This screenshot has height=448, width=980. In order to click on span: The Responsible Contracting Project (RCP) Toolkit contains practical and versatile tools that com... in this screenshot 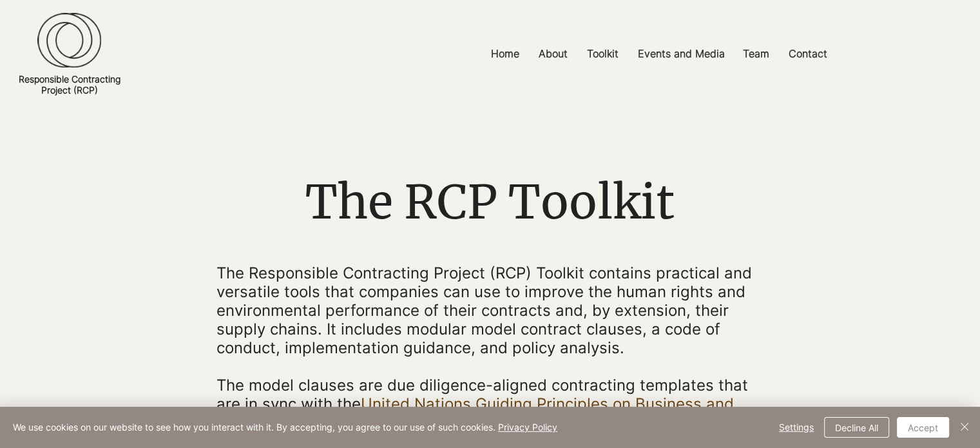, I will do `click(484, 310)`.